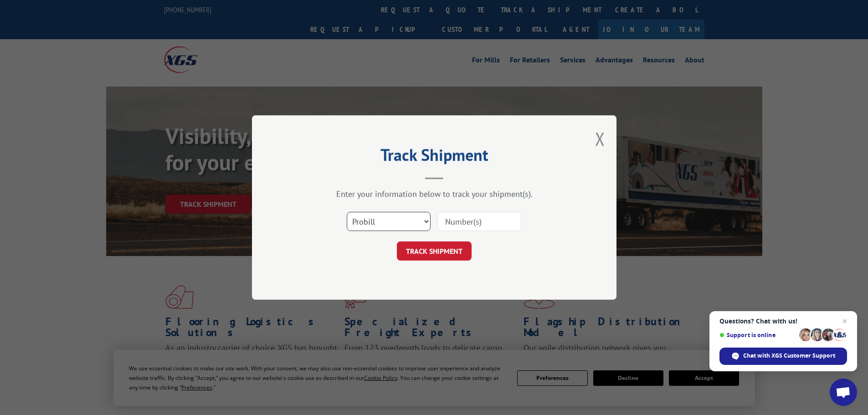 This screenshot has width=868, height=415. Describe the element at coordinates (757, 334) in the screenshot. I see `span: Support is online` at that location.